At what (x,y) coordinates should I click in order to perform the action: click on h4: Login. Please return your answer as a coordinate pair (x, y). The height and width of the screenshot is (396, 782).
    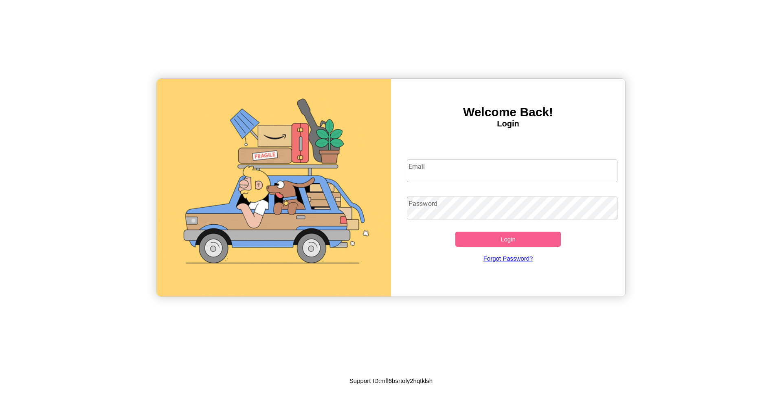
    Looking at the image, I should click on (508, 123).